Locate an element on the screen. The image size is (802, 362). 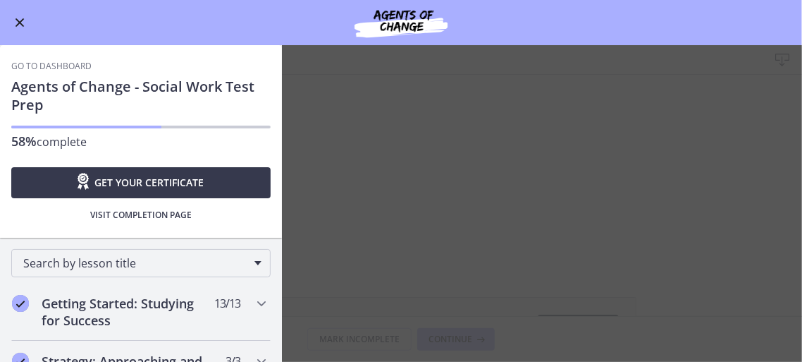
a: Go to Dashboard is located at coordinates (51, 66).